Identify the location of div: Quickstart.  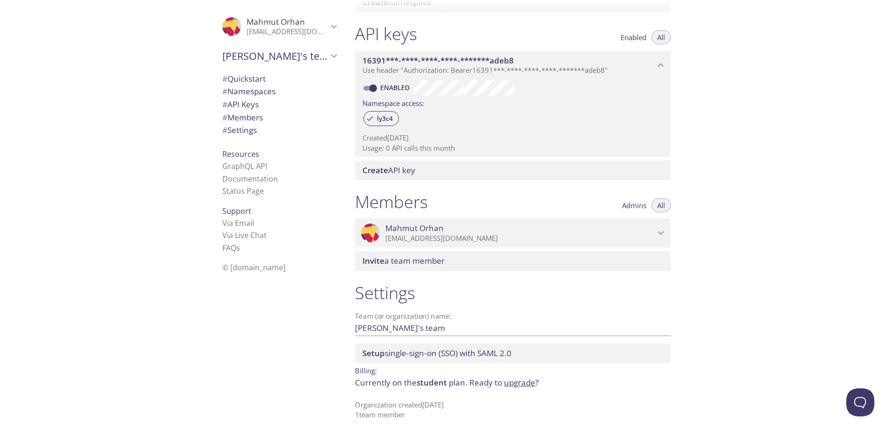
(279, 79).